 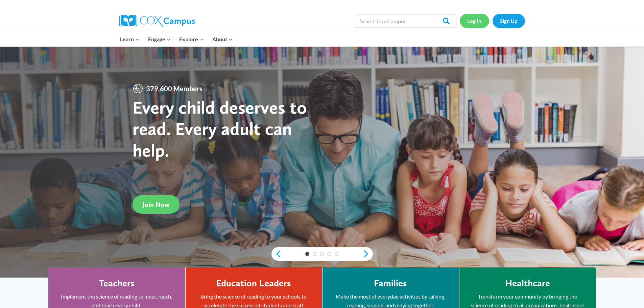 I want to click on h4: Healthcare, so click(x=527, y=283).